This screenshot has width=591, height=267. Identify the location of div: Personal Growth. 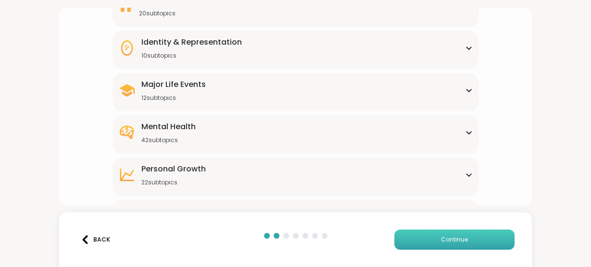
(174, 169).